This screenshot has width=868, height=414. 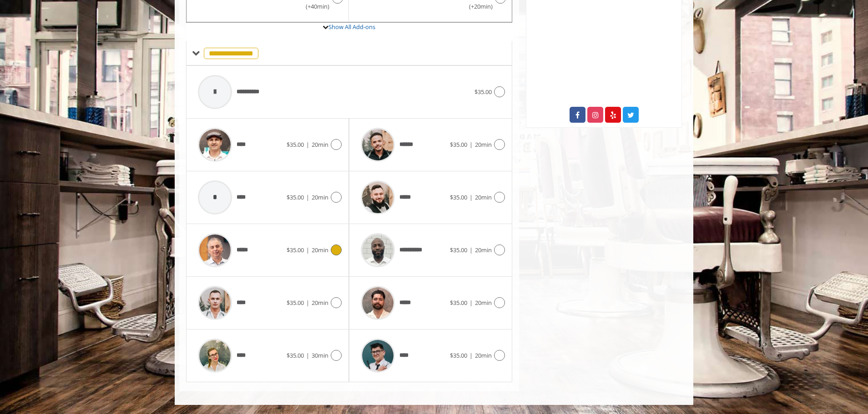 I want to click on span: (+40min ), so click(x=314, y=6).